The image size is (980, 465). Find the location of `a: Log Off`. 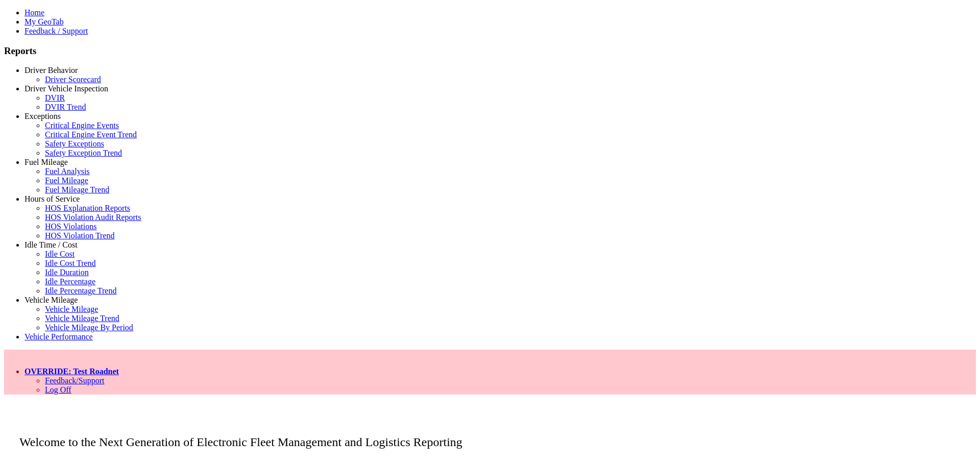

a: Log Off is located at coordinates (58, 389).